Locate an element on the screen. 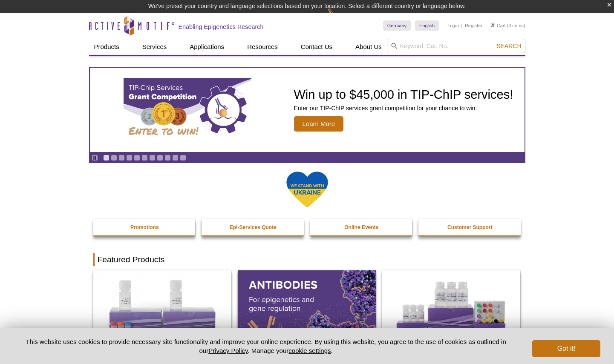  h2: Featured Products is located at coordinates (307, 259).